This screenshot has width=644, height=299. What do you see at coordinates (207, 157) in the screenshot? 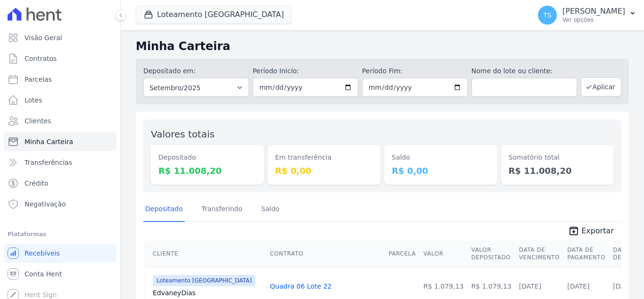
I see `dt: Depositado` at bounding box center [207, 157].